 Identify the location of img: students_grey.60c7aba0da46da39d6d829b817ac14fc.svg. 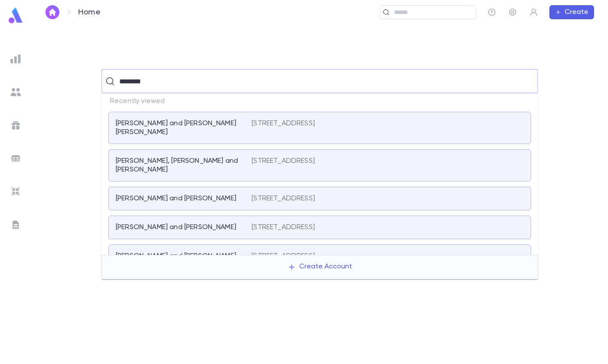
(16, 92).